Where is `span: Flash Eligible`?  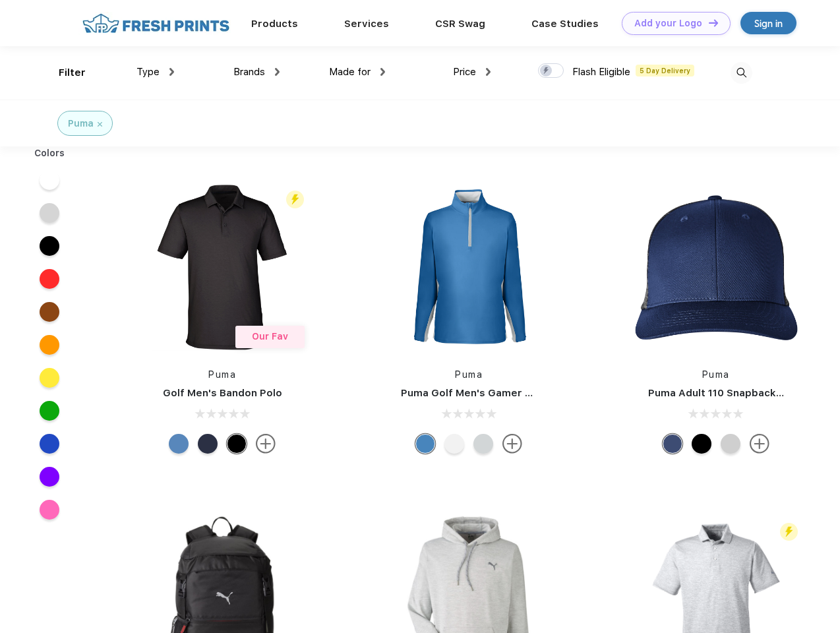
span: Flash Eligible is located at coordinates (601, 72).